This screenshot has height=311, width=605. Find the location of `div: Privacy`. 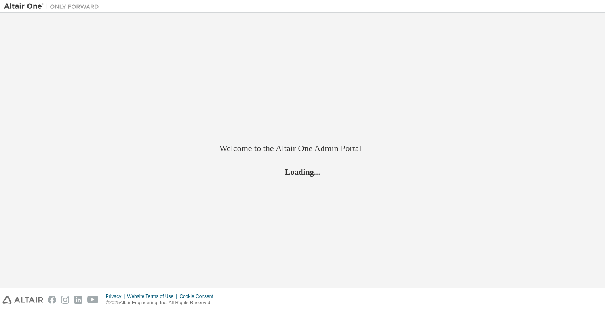

div: Privacy is located at coordinates (116, 296).